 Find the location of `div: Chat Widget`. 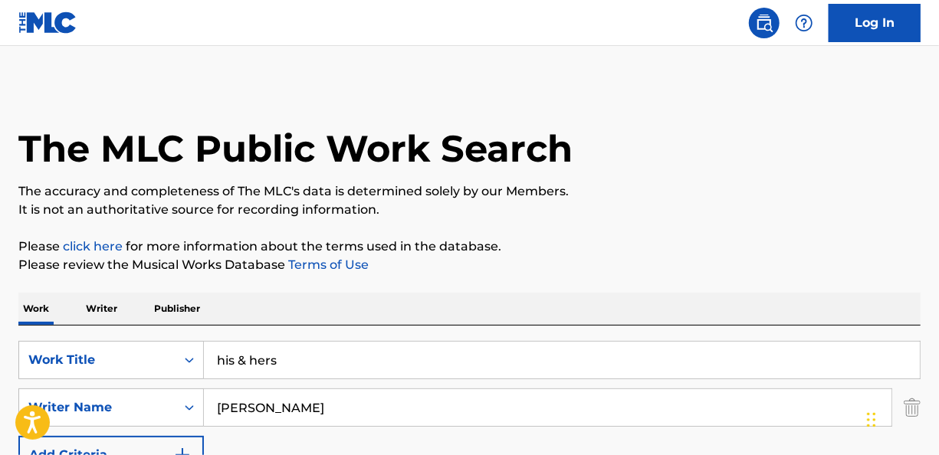

div: Chat Widget is located at coordinates (901, 418).